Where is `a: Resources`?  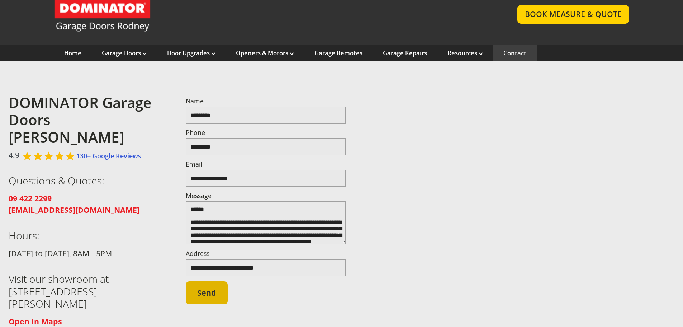
a: Resources is located at coordinates (465, 53).